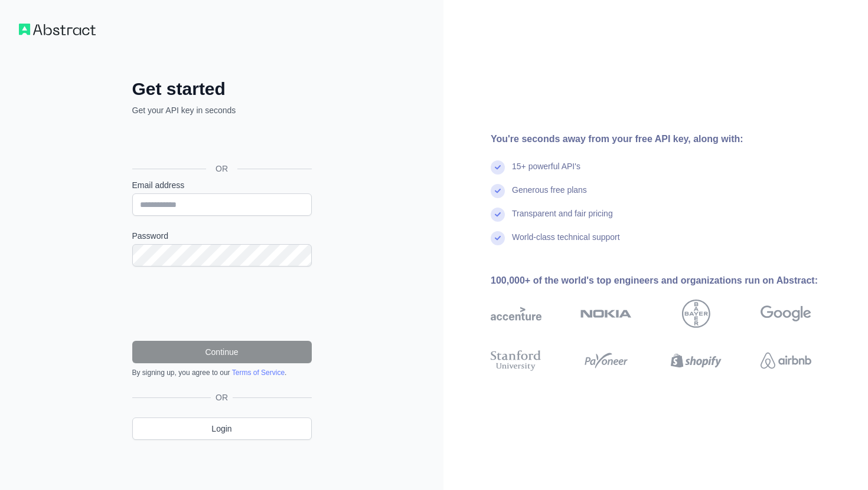  Describe the element at coordinates (562, 219) in the screenshot. I see `div: Transparent and fair pricing` at that location.